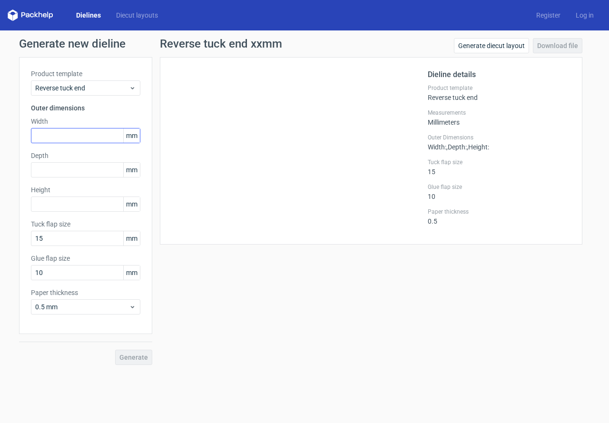 The image size is (609, 423). Describe the element at coordinates (89, 15) in the screenshot. I see `a: Dielines` at that location.